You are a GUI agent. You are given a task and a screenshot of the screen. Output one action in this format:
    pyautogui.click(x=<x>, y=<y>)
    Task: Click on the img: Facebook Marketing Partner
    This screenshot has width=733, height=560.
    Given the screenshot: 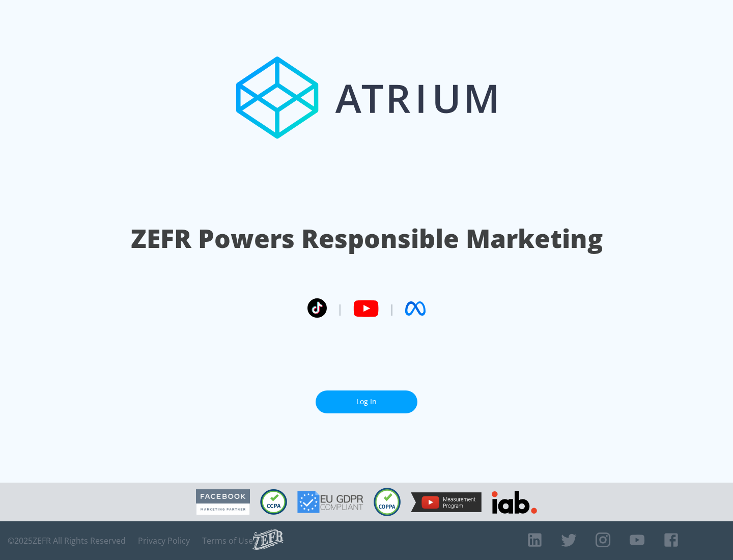 What is the action you would take?
    pyautogui.click(x=223, y=502)
    